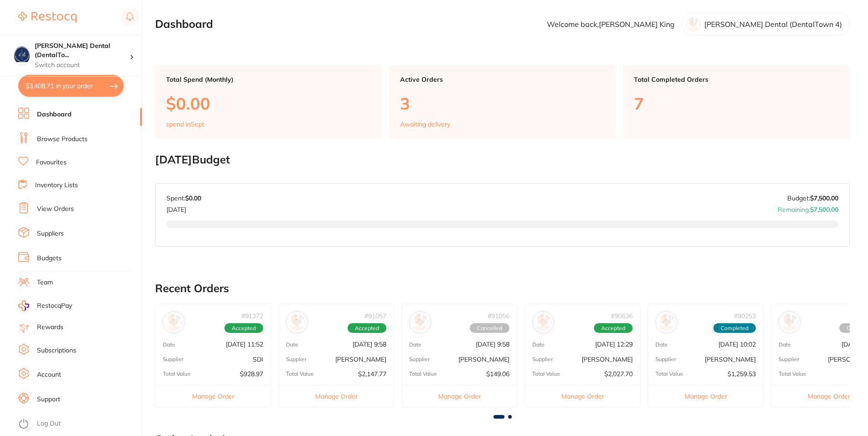 The width and height of the screenshot is (868, 436). I want to click on span: Cancelled, so click(489, 328).